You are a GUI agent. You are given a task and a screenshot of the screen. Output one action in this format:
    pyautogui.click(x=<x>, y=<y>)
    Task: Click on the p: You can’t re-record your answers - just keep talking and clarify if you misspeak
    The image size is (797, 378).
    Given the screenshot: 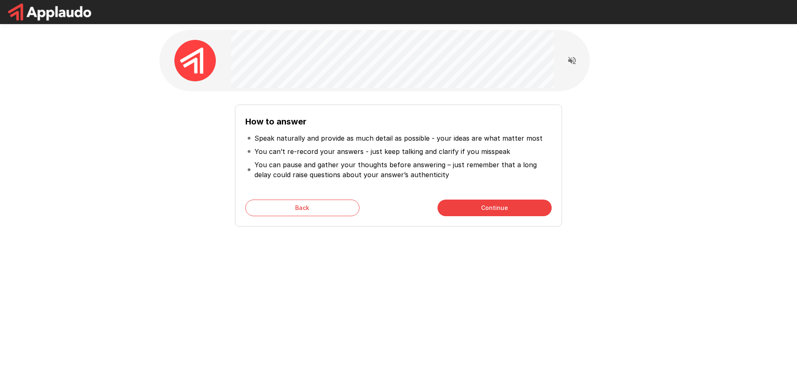 What is the action you would take?
    pyautogui.click(x=382, y=151)
    